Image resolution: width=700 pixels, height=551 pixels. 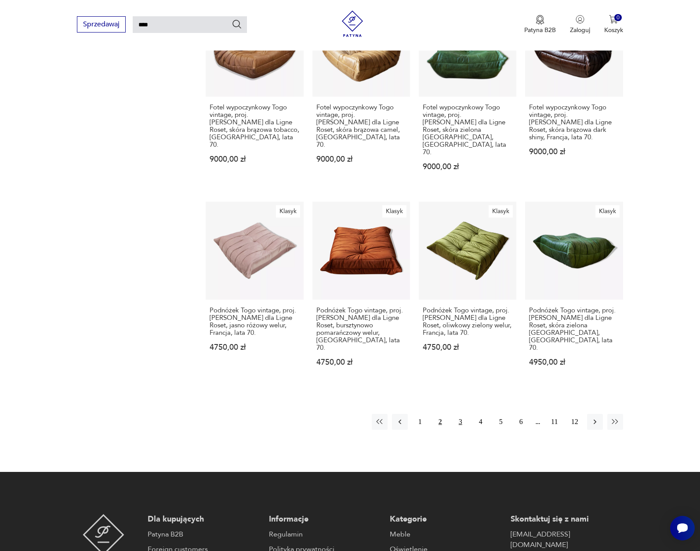 What do you see at coordinates (574, 362) in the screenshot?
I see `p: 4950,00 zł` at bounding box center [574, 362].